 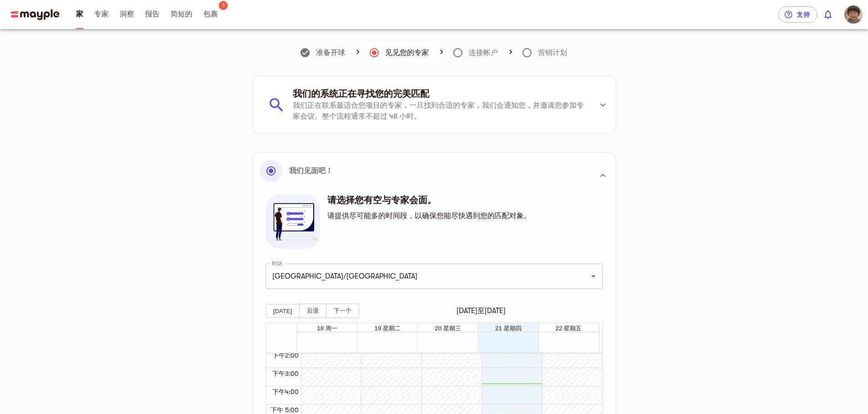 What do you see at coordinates (286, 355) in the screenshot?
I see `font: 下午2:00` at bounding box center [286, 355].